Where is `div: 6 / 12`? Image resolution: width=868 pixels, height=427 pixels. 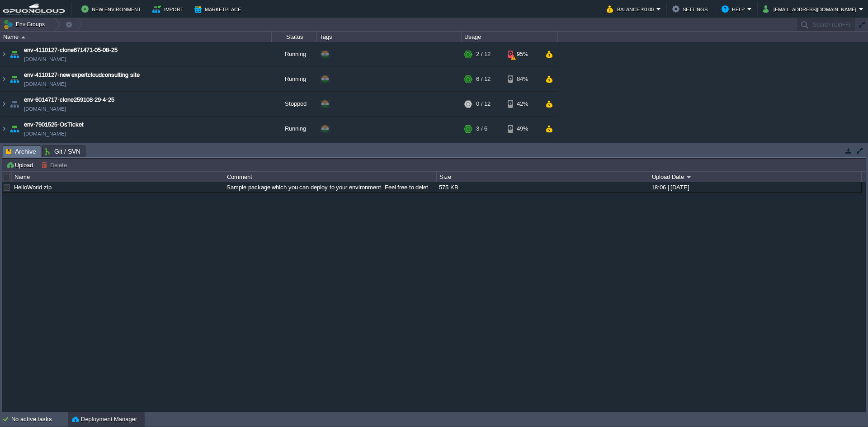
div: 6 / 12 is located at coordinates (484, 79).